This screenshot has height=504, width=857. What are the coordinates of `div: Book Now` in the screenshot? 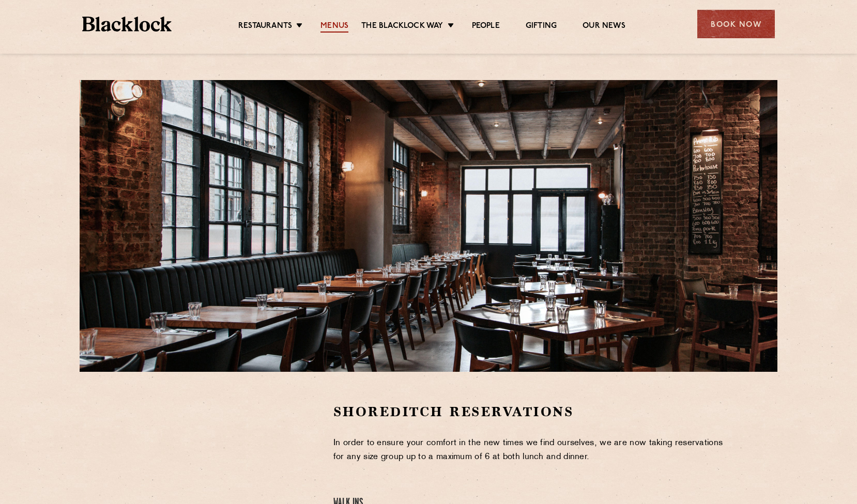 It's located at (735, 24).